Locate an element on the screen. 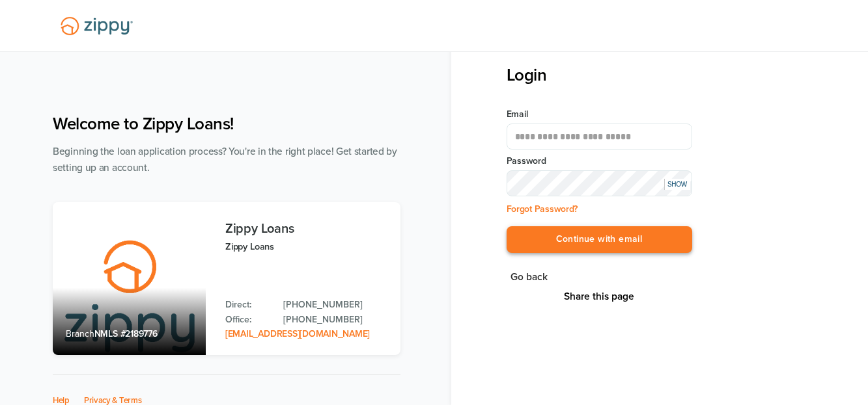 This screenshot has height=405, width=868. h1: Welcome to Zippy Loans! is located at coordinates (226, 124).